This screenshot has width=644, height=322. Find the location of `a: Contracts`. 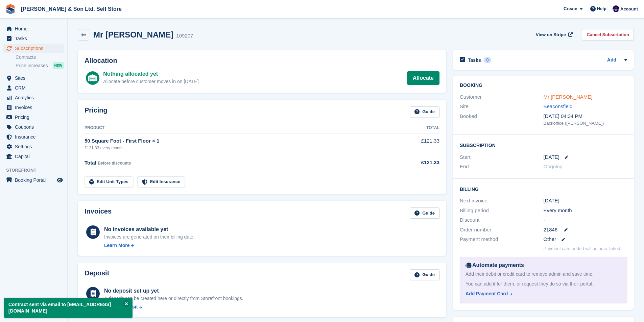

a: Contracts is located at coordinates (40, 57).